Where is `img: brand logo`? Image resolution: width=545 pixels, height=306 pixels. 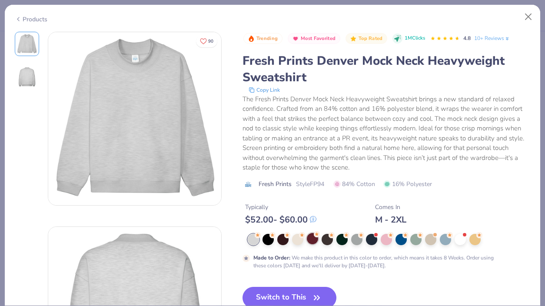
img: brand logo is located at coordinates (248, 184).